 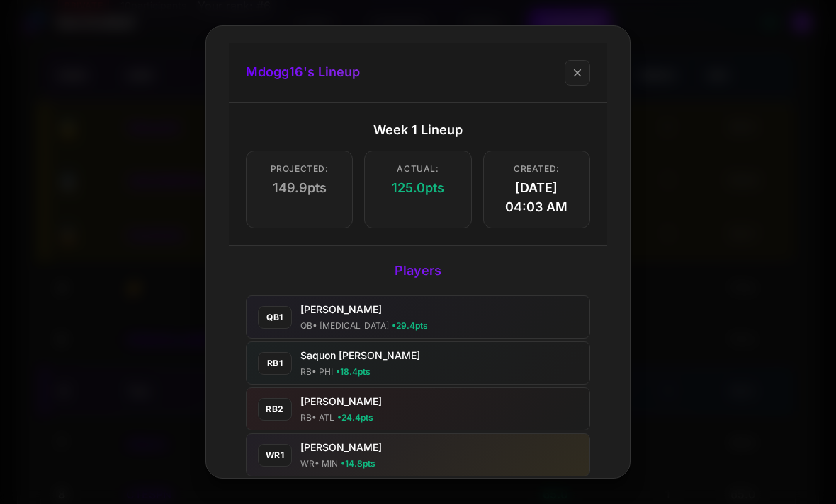 I want to click on div: wr1, so click(x=274, y=455).